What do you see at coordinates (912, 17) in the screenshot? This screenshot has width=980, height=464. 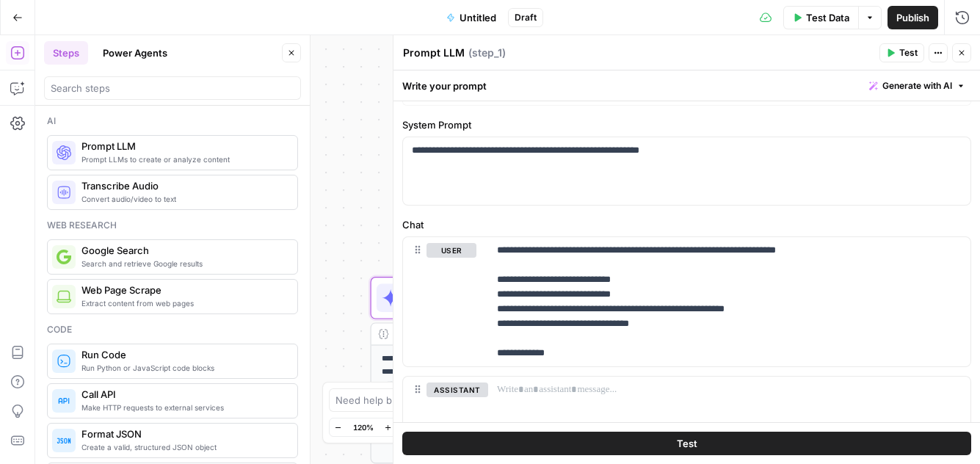 I see `span: Publish` at bounding box center [912, 17].